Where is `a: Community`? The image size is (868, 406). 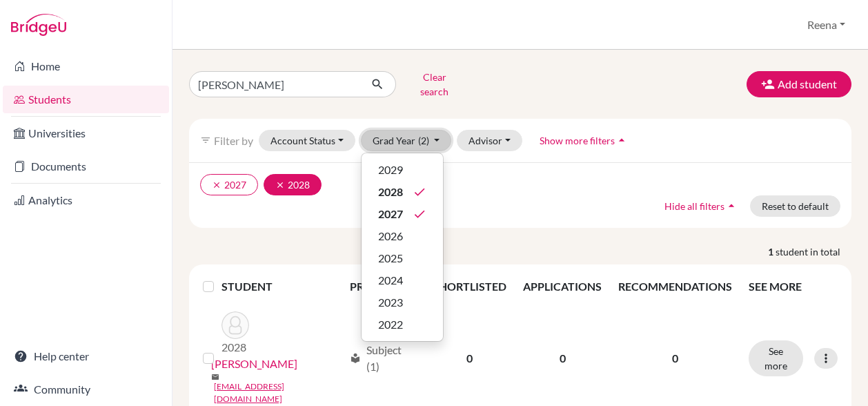
a: Community is located at coordinates (85, 390).